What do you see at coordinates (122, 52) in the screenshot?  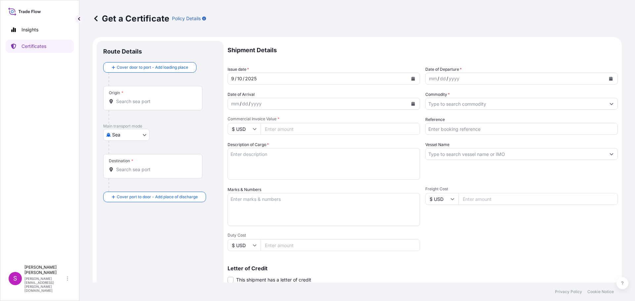 I see `p: Route Details` at bounding box center [122, 52].